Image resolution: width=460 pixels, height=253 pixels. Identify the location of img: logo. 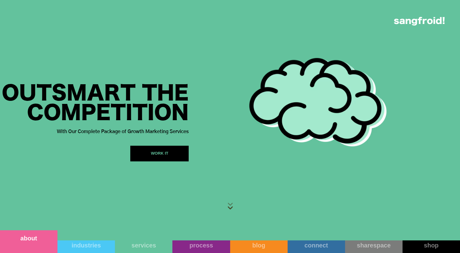
(419, 21).